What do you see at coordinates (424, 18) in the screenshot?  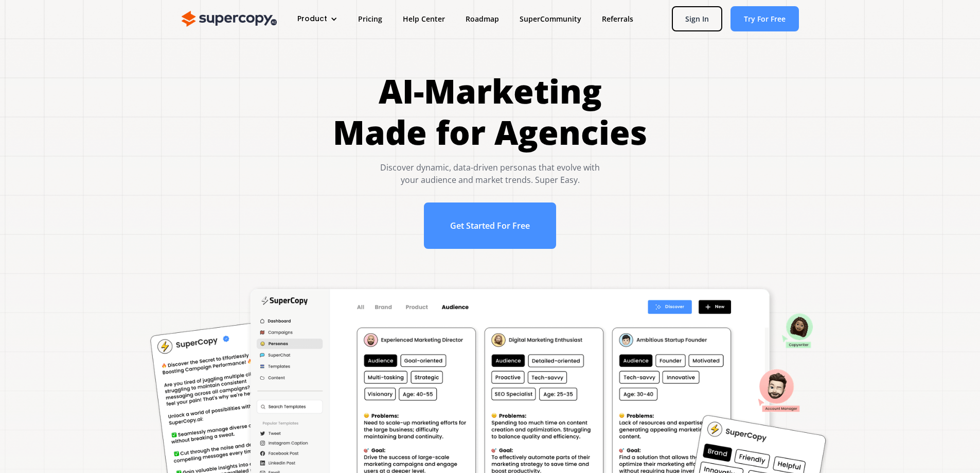 I see `a: Help Center` at bounding box center [424, 18].